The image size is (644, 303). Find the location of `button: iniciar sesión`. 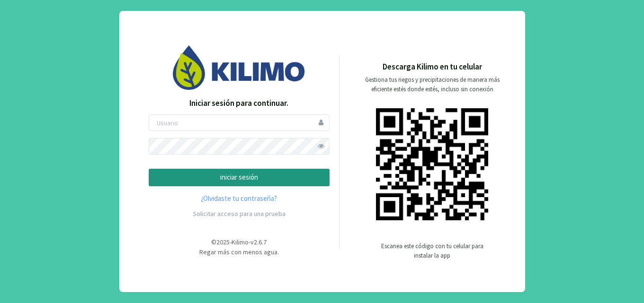

button: iniciar sesión is located at coordinates (239, 178).